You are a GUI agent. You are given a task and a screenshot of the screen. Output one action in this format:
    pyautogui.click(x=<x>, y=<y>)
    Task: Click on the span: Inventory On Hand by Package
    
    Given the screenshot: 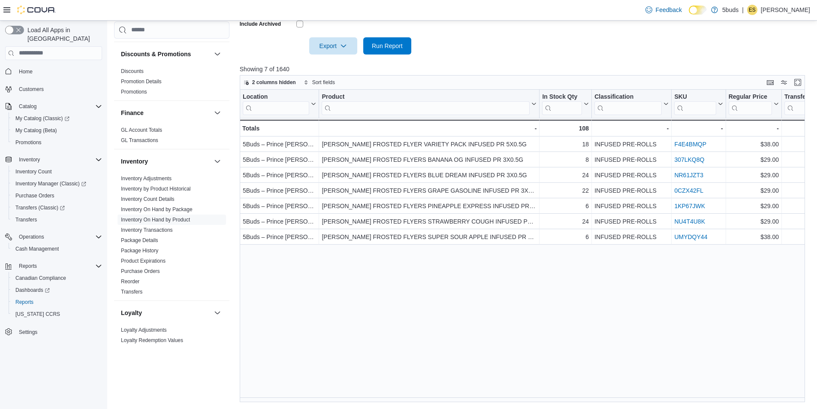 What is the action you would take?
    pyautogui.click(x=157, y=209)
    